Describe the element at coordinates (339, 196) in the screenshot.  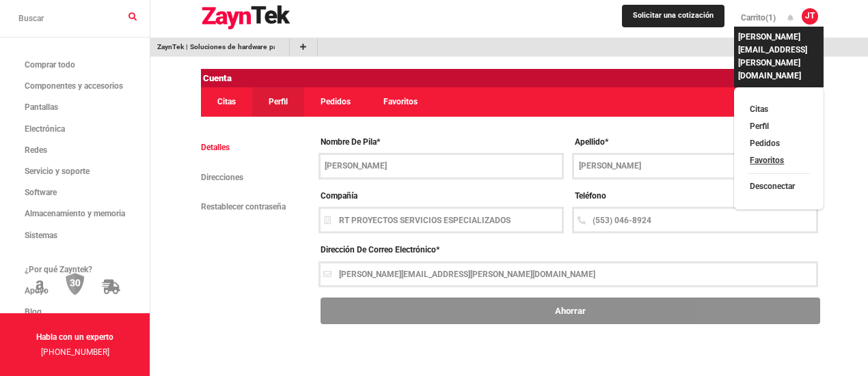
I see `font: Compañía` at that location.